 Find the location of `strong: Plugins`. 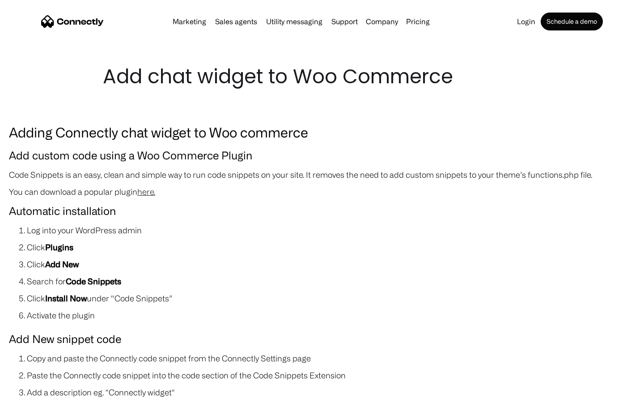

strong: Plugins is located at coordinates (59, 247).